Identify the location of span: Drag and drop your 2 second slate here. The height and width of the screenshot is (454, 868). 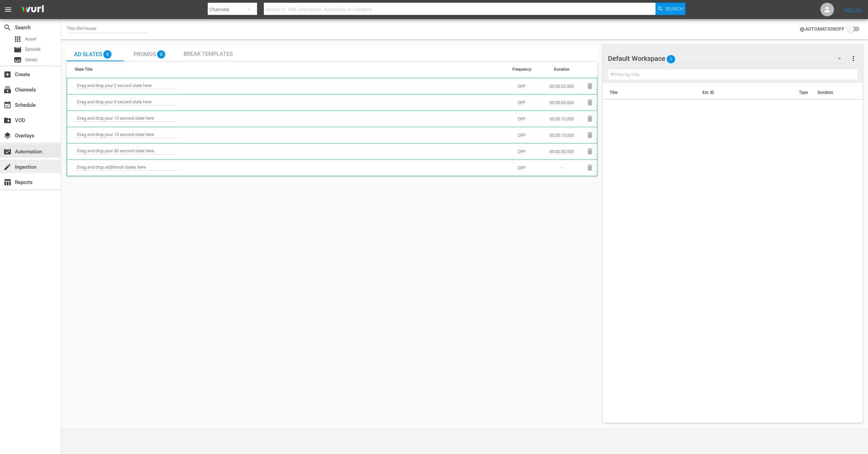
(126, 86).